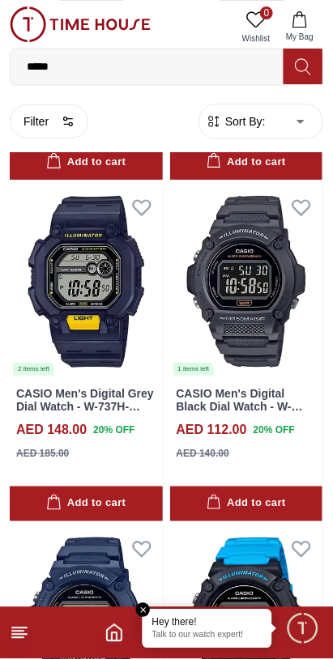 The image size is (333, 659). Describe the element at coordinates (244, 121) in the screenshot. I see `span: Sort By:` at that location.